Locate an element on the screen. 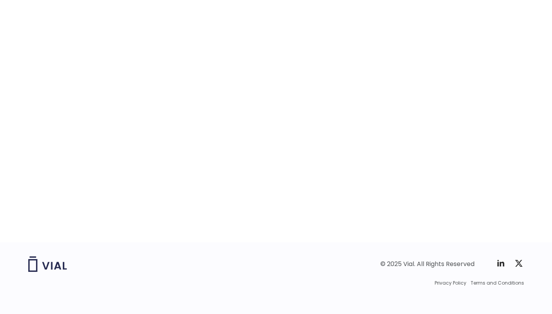  span: Terms and Conditions is located at coordinates (497, 283).